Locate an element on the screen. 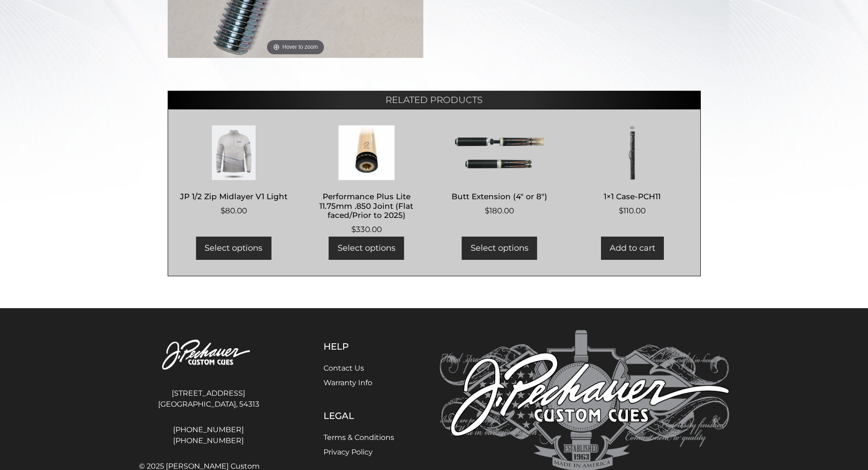 The height and width of the screenshot is (470, 868). a: Warranty Info is located at coordinates (348, 382).